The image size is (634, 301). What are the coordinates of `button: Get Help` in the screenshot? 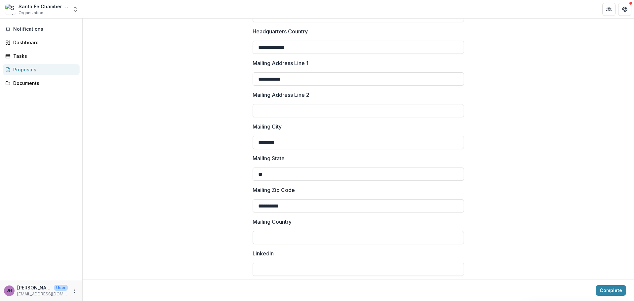 It's located at (624, 9).